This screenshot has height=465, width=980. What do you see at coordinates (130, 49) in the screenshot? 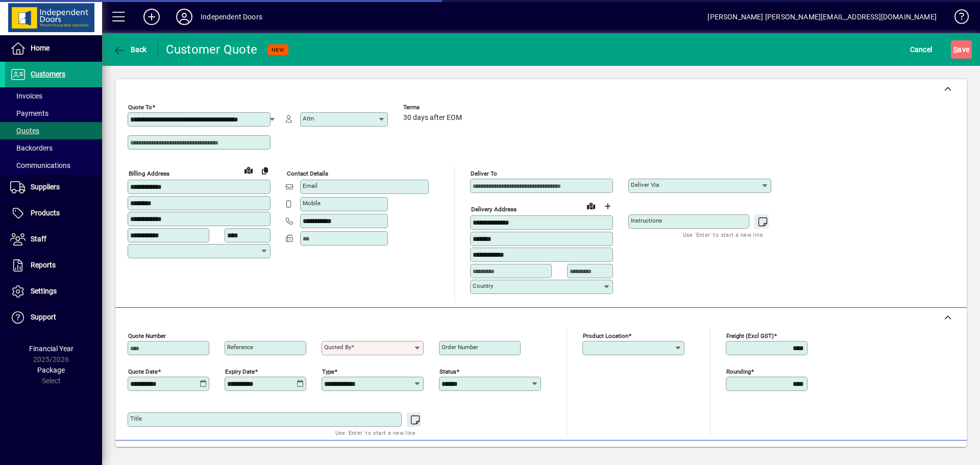
I see `span: Back` at bounding box center [130, 49].